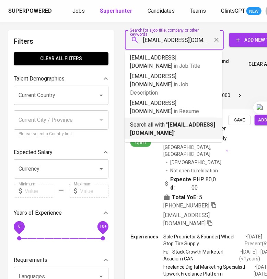 This screenshot has width=267, height=279. Describe the element at coordinates (31, 11) in the screenshot. I see `a: Superpowered` at that location.